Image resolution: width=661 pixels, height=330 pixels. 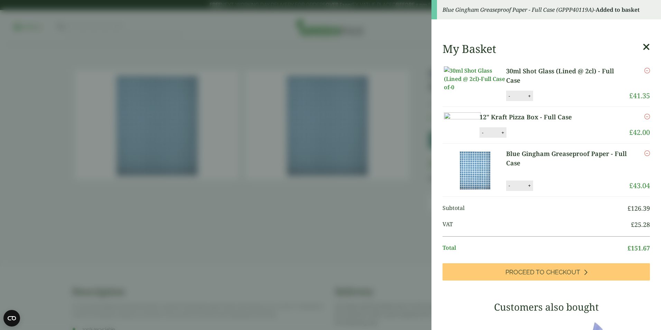 I want to click on a: Proceed to Checkout, so click(x=546, y=272).